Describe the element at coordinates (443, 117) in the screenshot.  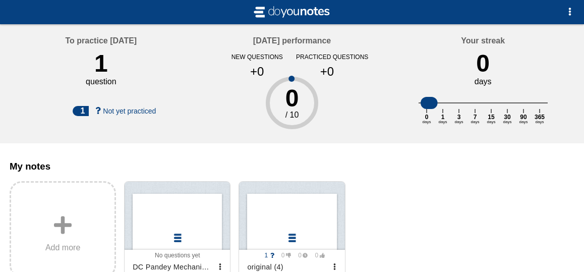
I see `text: 1` at that location.